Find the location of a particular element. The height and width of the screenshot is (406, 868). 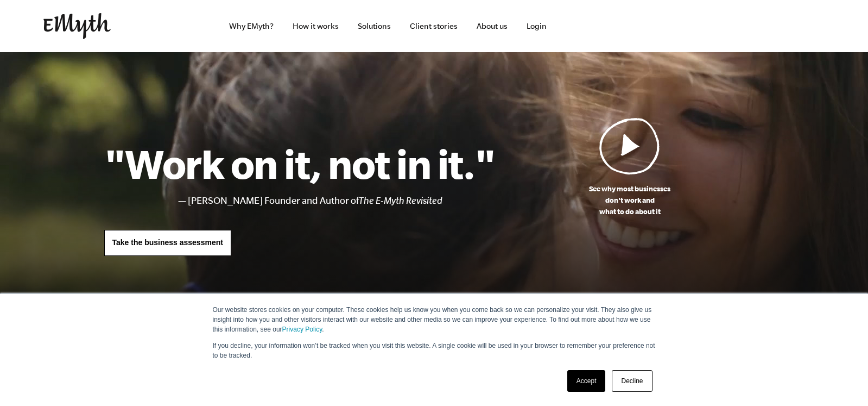

p: Our website stores cookies on your computer. These cookies help us know you when you come back so... is located at coordinates (434, 319).